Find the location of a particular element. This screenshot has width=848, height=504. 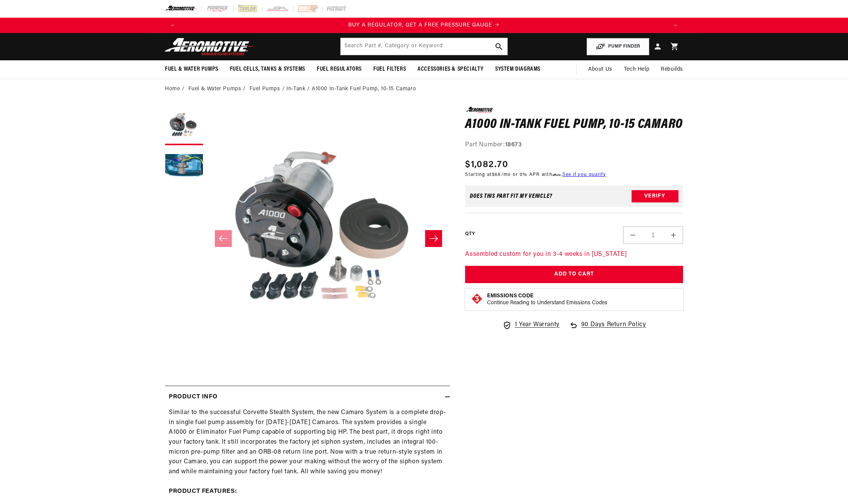

div: Part Number: is located at coordinates (574, 145).